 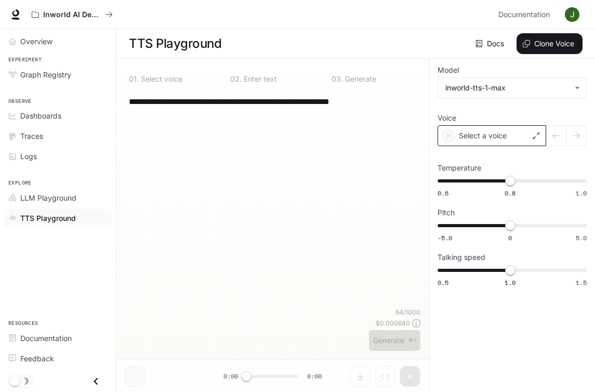 I want to click on span: 0.5, so click(x=443, y=282).